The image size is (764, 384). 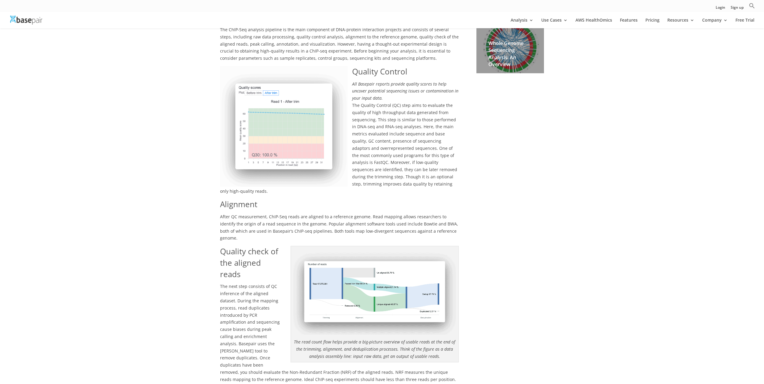 I want to click on a: Sign up, so click(x=737, y=9).